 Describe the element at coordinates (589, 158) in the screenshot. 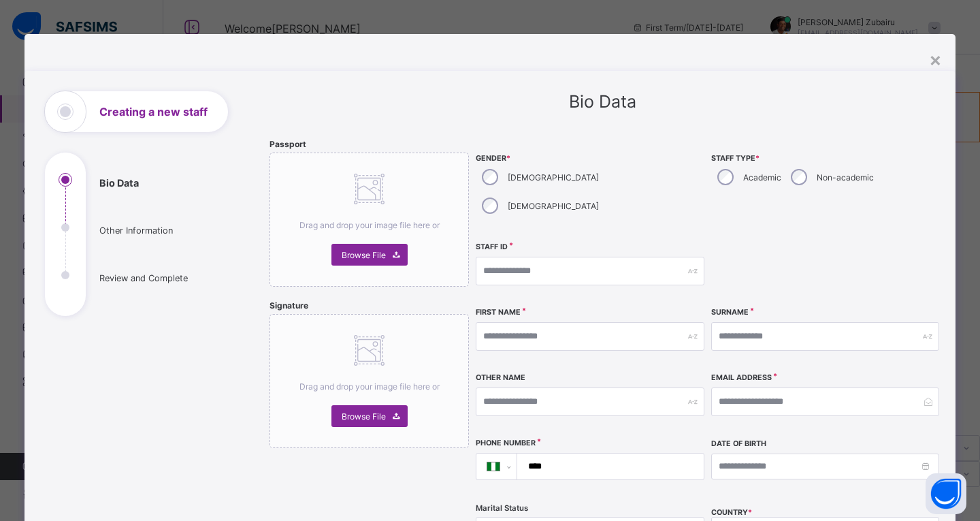

I see `span: Gender` at that location.